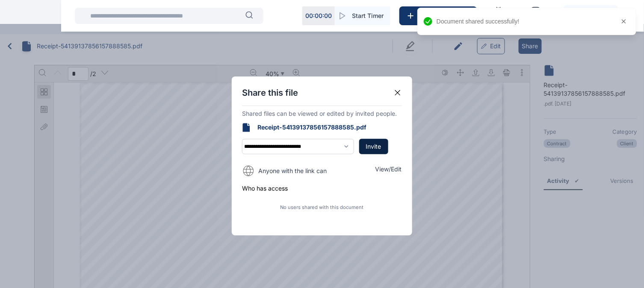  Describe the element at coordinates (439, 16) in the screenshot. I see `button: Create New` at that location.